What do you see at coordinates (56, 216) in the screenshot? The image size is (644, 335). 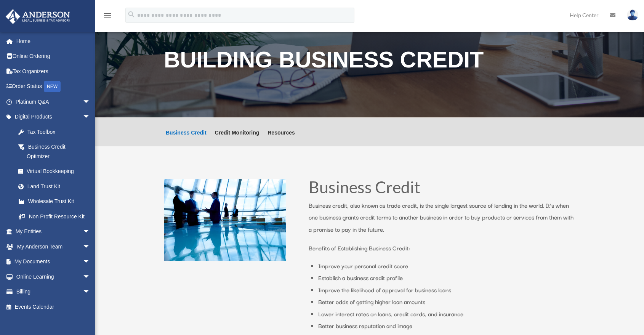 I see `a: Non Profit Resource Kit` at bounding box center [56, 216].